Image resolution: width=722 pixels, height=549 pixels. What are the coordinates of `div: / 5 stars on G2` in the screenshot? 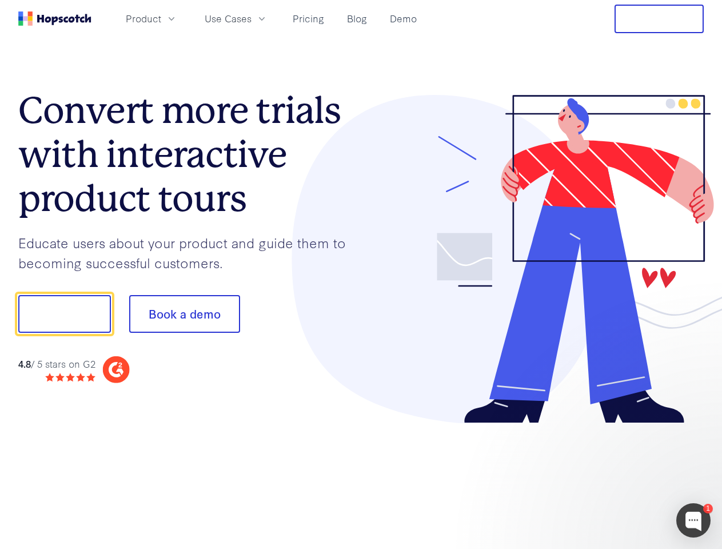 It's located at (57, 364).